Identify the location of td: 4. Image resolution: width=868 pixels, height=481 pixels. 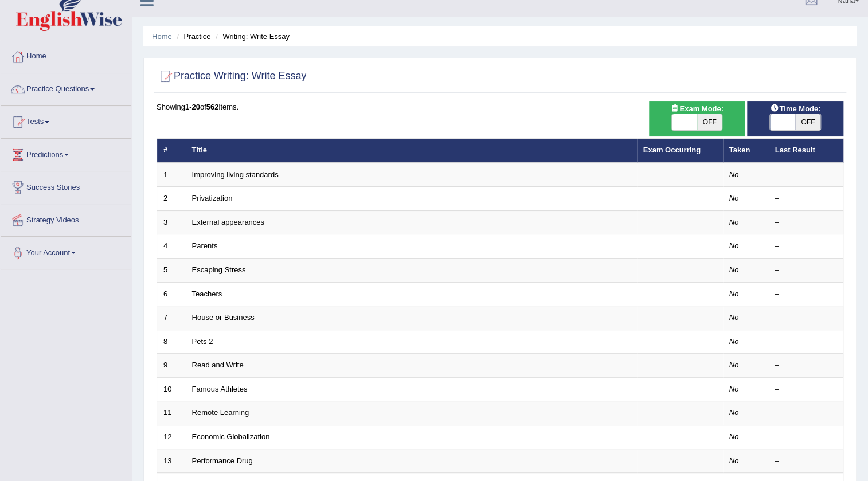
(171, 247).